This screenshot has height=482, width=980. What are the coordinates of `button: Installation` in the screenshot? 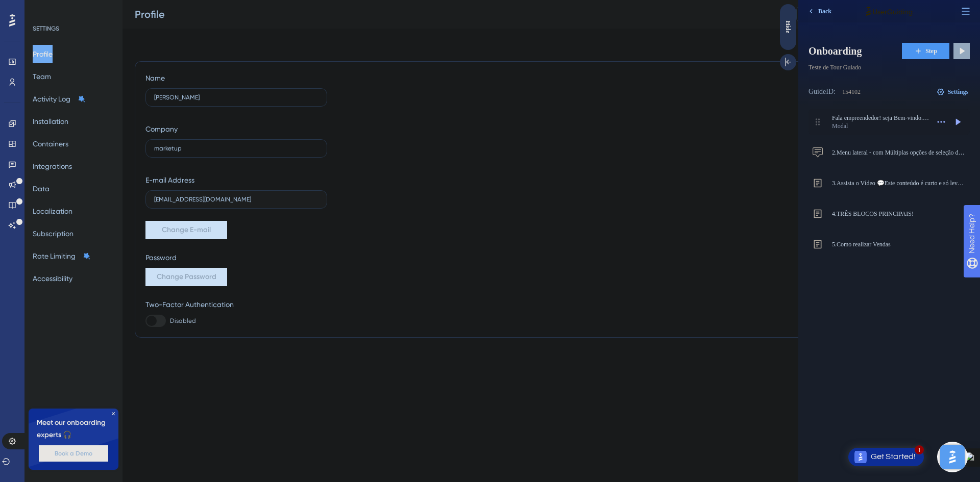 It's located at (51, 121).